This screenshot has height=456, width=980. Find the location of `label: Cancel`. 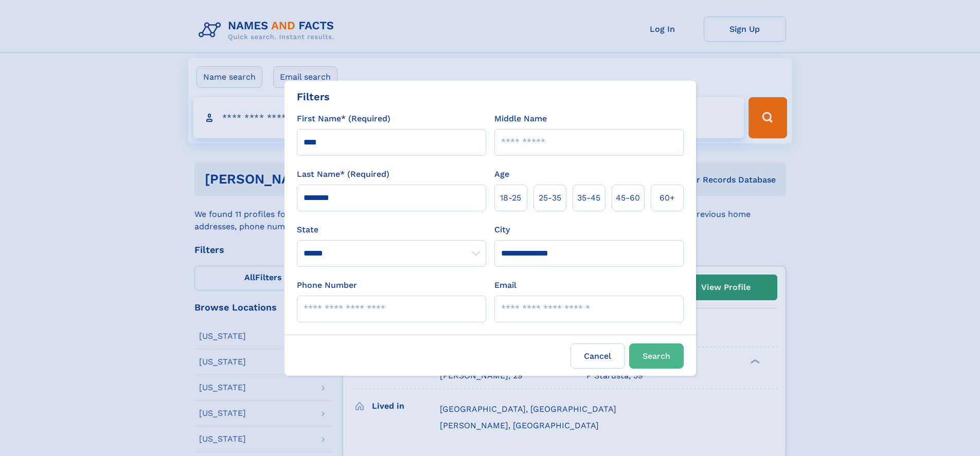

label: Cancel is located at coordinates (598, 356).